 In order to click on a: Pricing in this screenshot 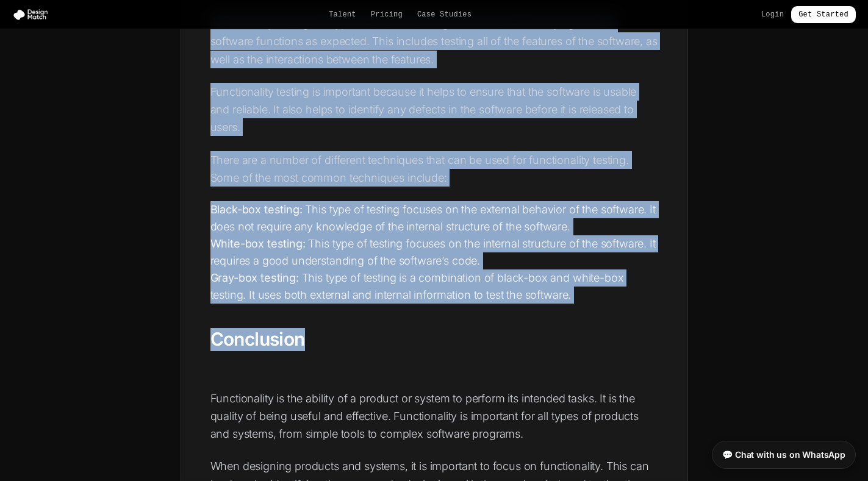, I will do `click(387, 15)`.